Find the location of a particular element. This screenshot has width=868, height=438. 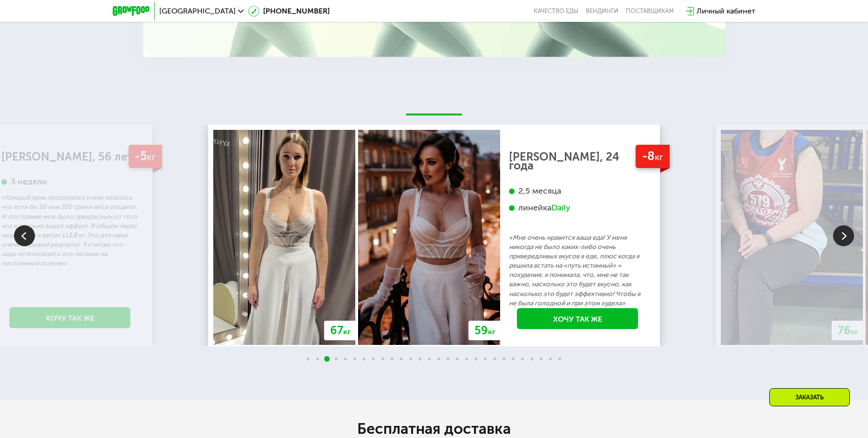

p: «Каждый день просыпался и мне казалось что хотя бы 50 или 100 грамм веса уходило. И состояние мое... is located at coordinates (70, 231).